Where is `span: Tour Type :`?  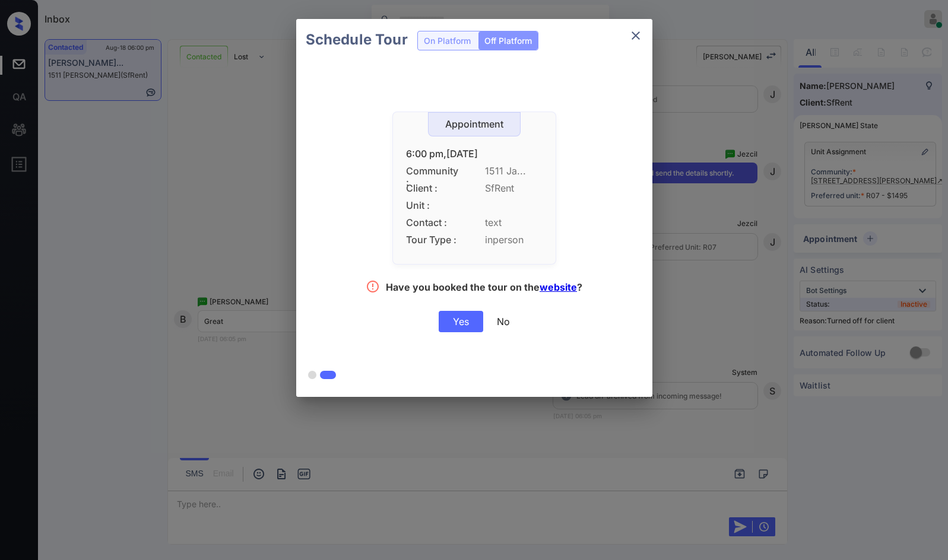
span: Tour Type : is located at coordinates (433, 239).